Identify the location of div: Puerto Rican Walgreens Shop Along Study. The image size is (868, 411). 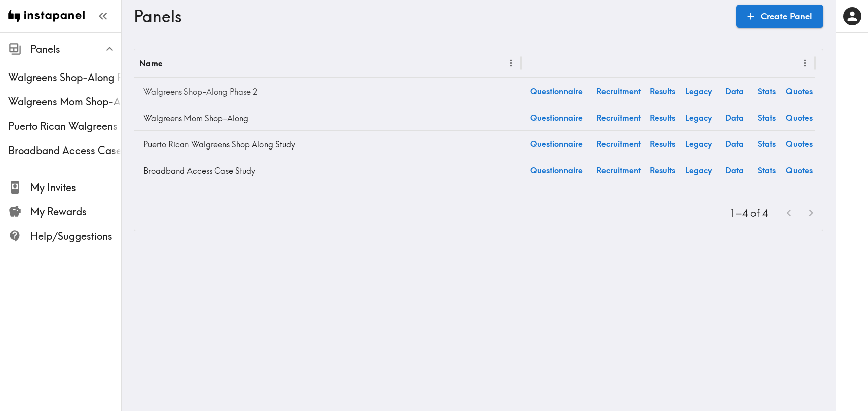
(64, 126).